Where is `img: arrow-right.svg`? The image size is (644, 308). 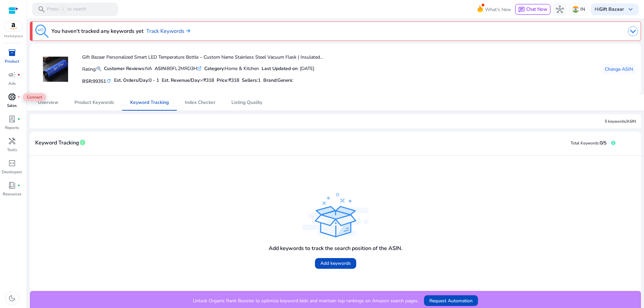 img: arrow-right.svg is located at coordinates (187, 31).